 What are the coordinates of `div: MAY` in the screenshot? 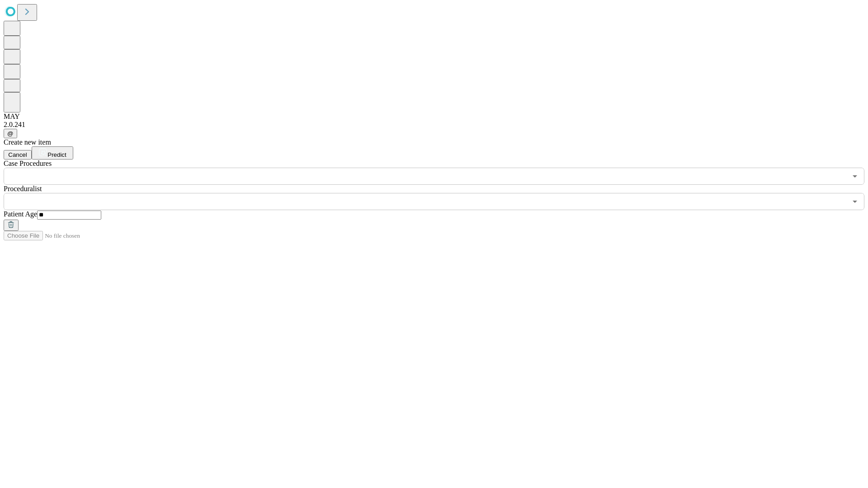 It's located at (434, 117).